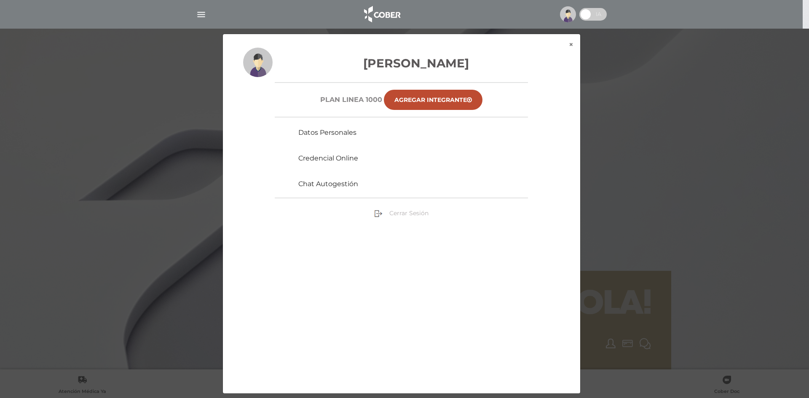 The width and height of the screenshot is (809, 398). Describe the element at coordinates (381, 14) in the screenshot. I see `img: logo_cober_home-white.png` at that location.